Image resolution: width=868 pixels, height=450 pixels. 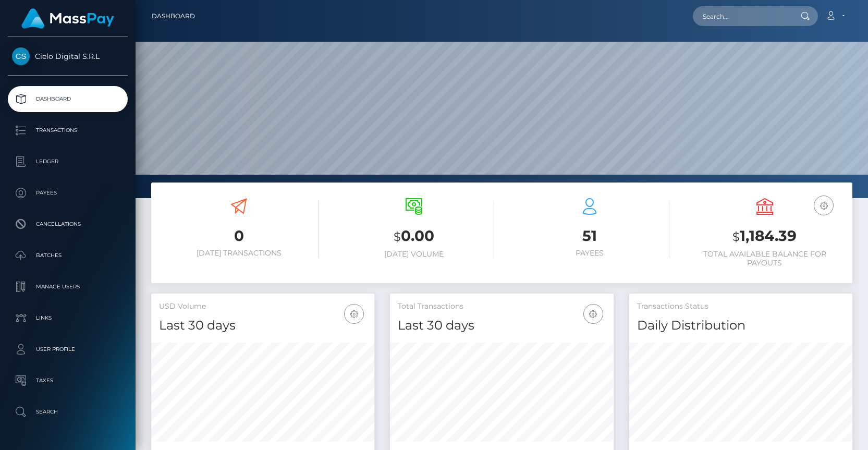 I want to click on a: Manage Users, so click(x=67, y=287).